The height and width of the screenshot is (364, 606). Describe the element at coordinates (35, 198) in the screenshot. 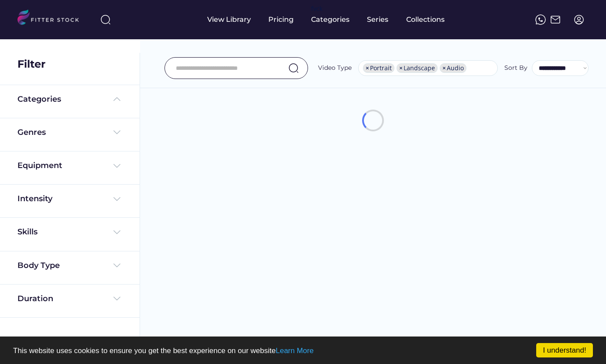

I see `div: Intensity` at that location.